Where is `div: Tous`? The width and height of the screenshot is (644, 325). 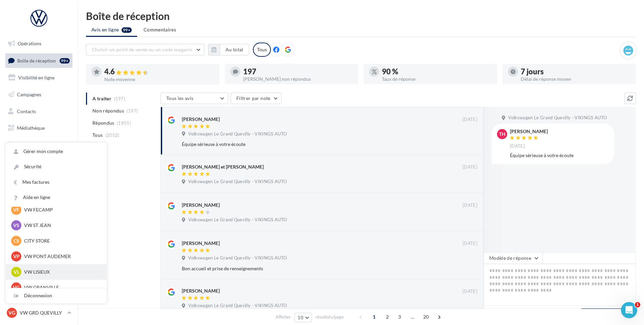
div: Tous is located at coordinates (262, 50).